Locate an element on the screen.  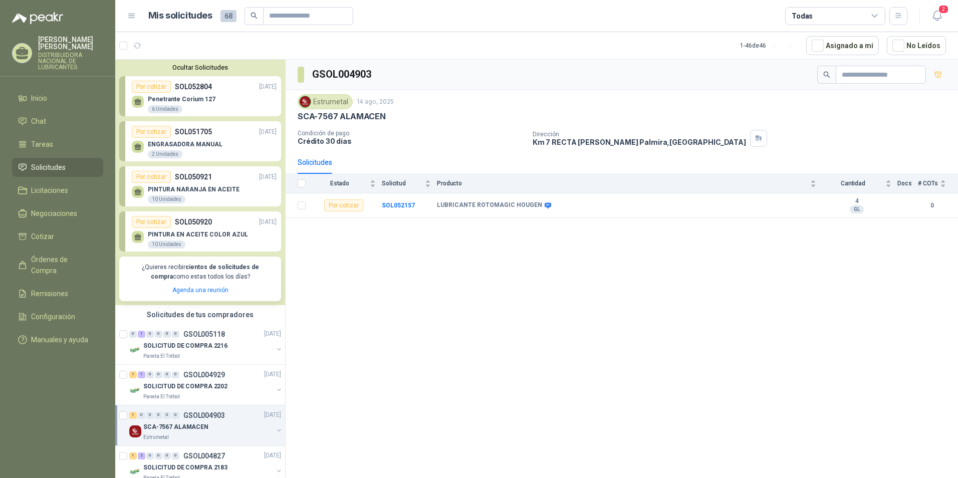
div: Solicitudes is located at coordinates (315, 162).